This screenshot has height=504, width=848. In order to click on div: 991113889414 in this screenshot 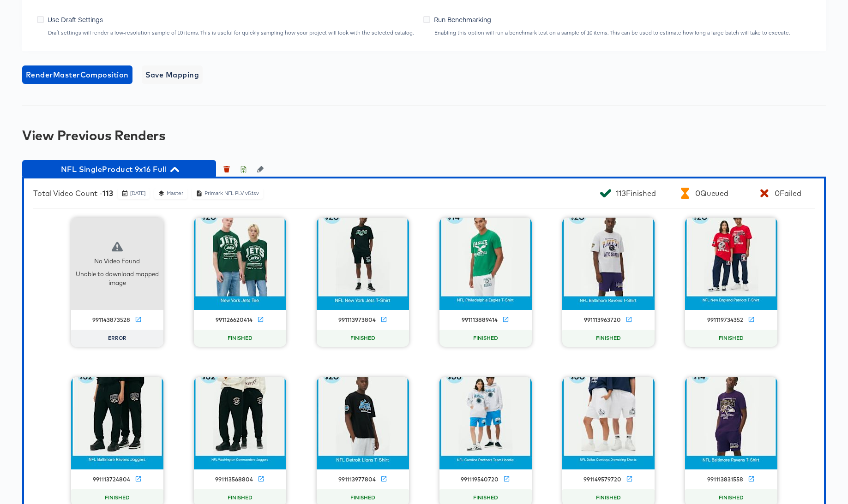, I will do `click(479, 320)`.